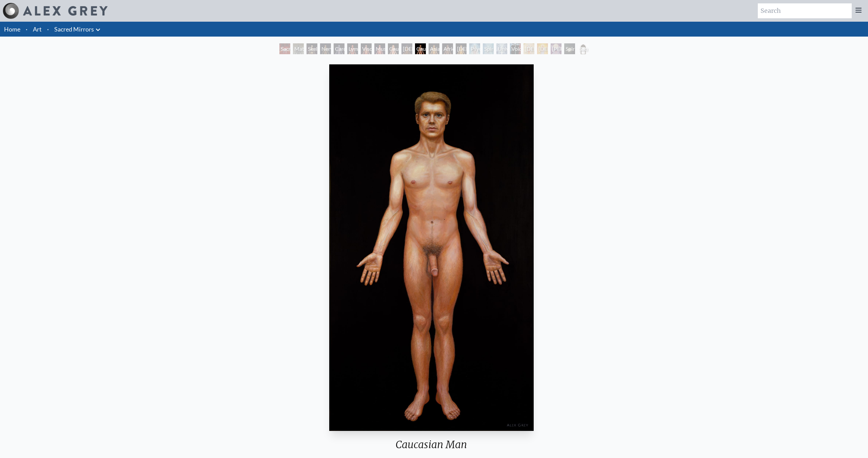  Describe the element at coordinates (502, 49) in the screenshot. I see `div: Universal Mind Lattice` at that location.